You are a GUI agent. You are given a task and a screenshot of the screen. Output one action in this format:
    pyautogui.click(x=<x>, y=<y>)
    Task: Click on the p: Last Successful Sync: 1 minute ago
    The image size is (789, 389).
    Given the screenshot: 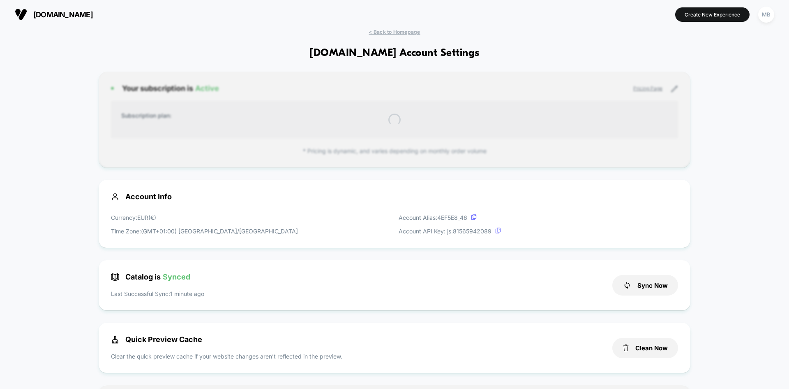 What is the action you would take?
    pyautogui.click(x=157, y=293)
    